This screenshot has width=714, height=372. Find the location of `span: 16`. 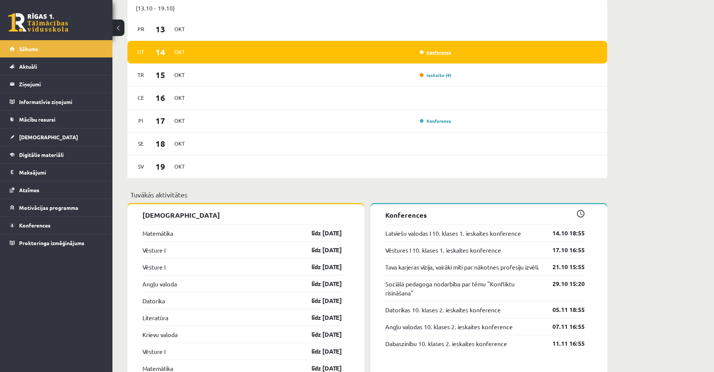

span: 16 is located at coordinates (160, 97).